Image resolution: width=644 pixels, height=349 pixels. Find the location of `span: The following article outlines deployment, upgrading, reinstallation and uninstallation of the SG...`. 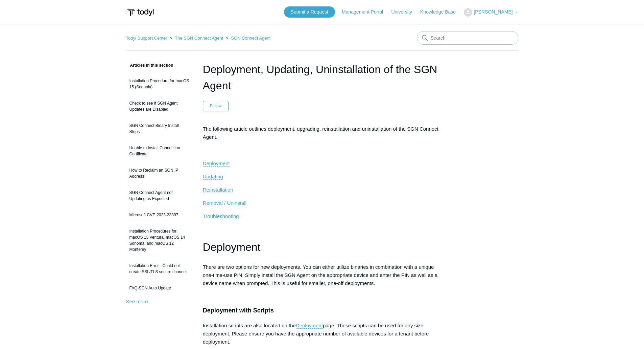

span: The following article outlines deployment, upgrading, reinstallation and uninstallation of the SG... is located at coordinates (321, 133).